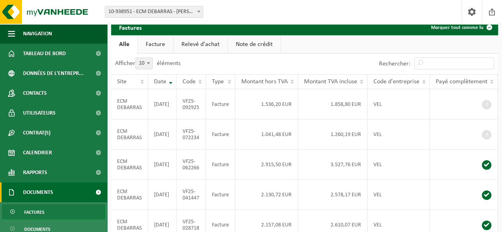 This screenshot has width=502, height=232. What do you see at coordinates (461, 82) in the screenshot?
I see `span: Payé complètement` at bounding box center [461, 82].